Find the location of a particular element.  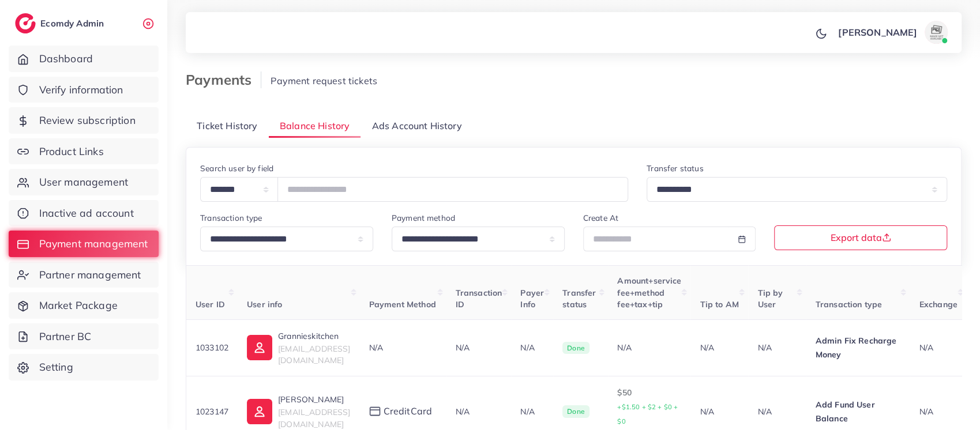

a: Setting is located at coordinates (84, 367).